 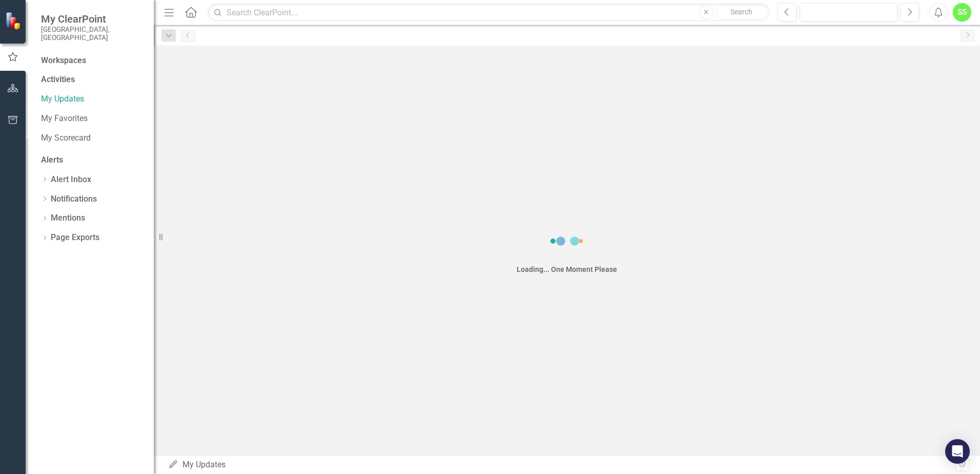 I want to click on span: Search, so click(x=741, y=12).